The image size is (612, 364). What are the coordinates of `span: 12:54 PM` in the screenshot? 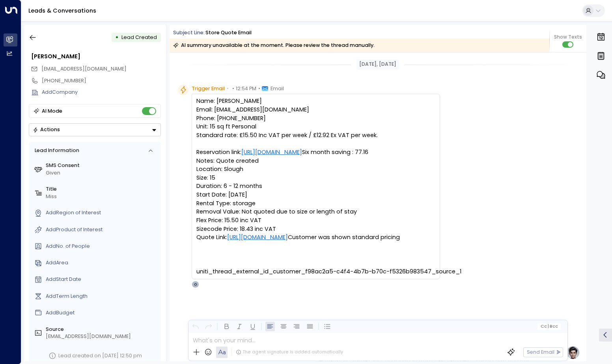 It's located at (246, 89).